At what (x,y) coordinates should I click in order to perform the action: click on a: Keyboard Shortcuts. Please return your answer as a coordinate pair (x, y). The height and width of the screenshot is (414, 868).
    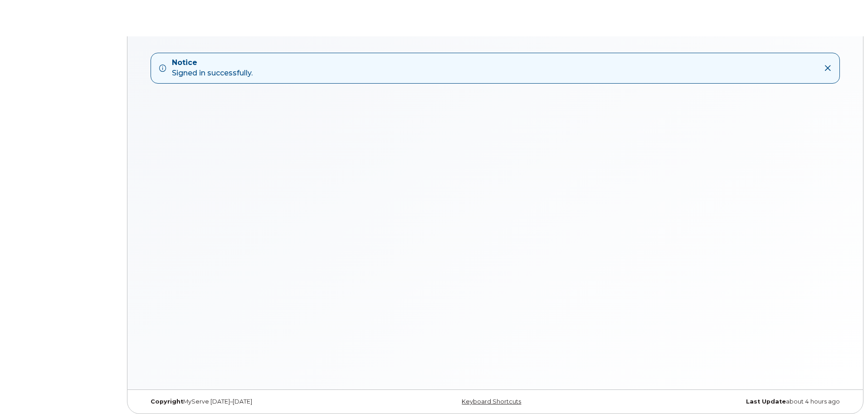
    Looking at the image, I should click on (491, 401).